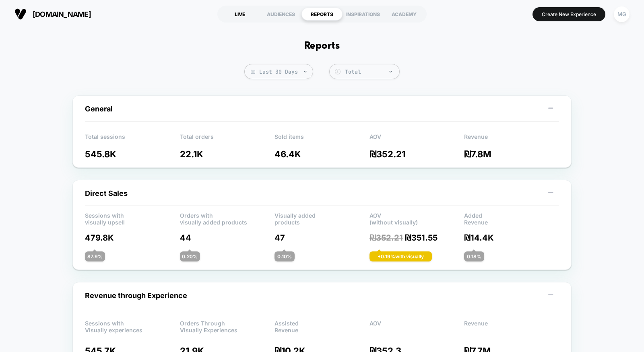 Image resolution: width=644 pixels, height=352 pixels. What do you see at coordinates (417, 238) in the screenshot?
I see `p: ₪ 351.55` at bounding box center [417, 238].